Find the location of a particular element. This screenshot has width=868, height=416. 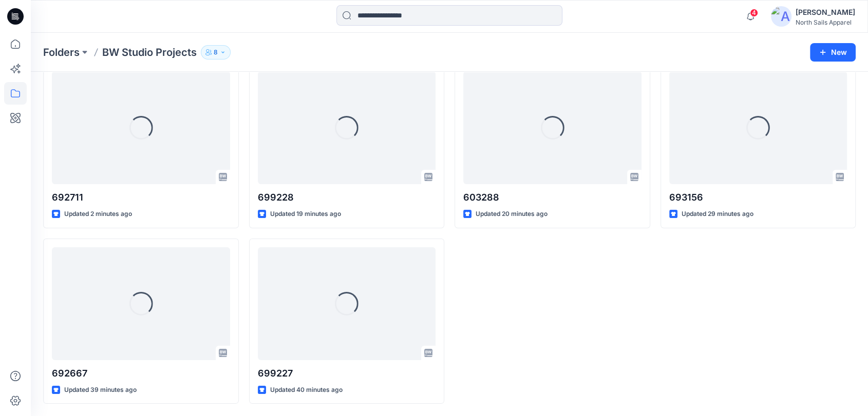

p: BW Studio Projects is located at coordinates (150, 52).